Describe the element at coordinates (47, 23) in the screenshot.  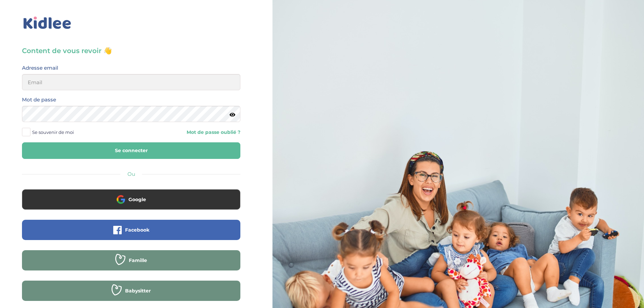
I see `img: logo_kidlee_bleu` at that location.